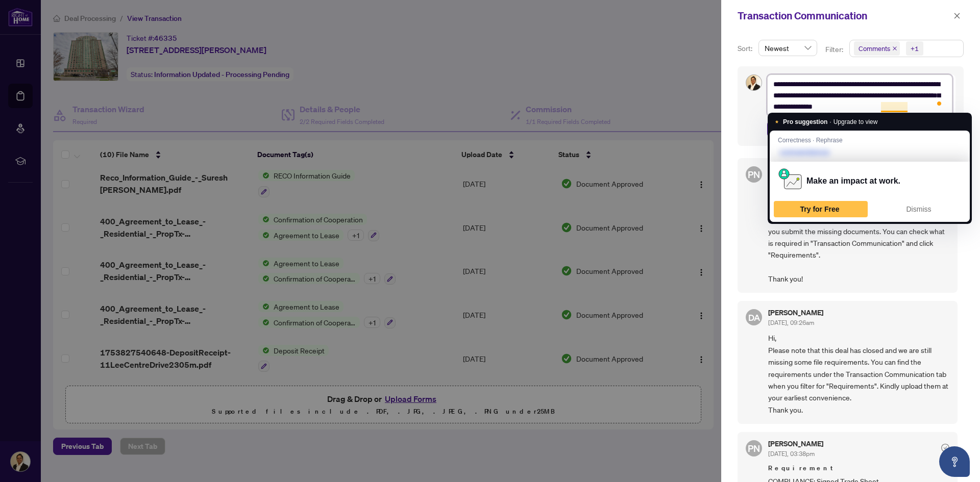  I want to click on img: Profile Icon, so click(754, 83).